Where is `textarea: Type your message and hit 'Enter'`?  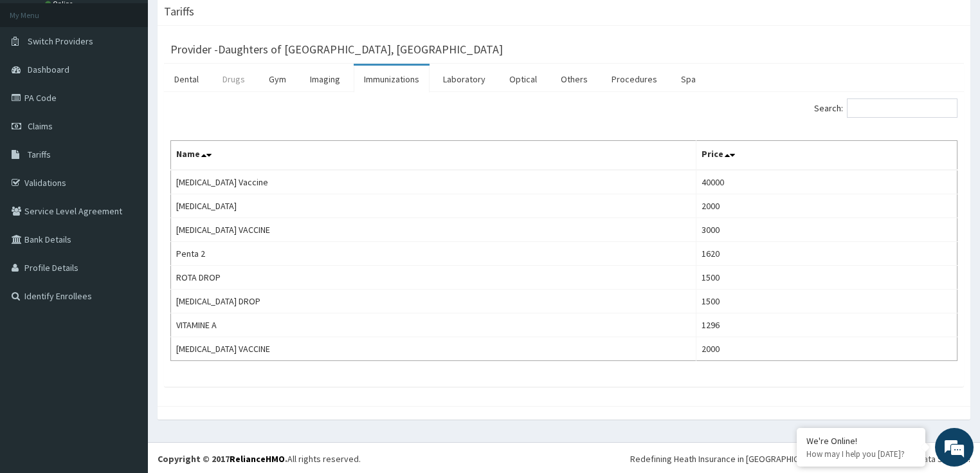 textarea: Type your message and hit 'Enter' is located at coordinates (125, 349).